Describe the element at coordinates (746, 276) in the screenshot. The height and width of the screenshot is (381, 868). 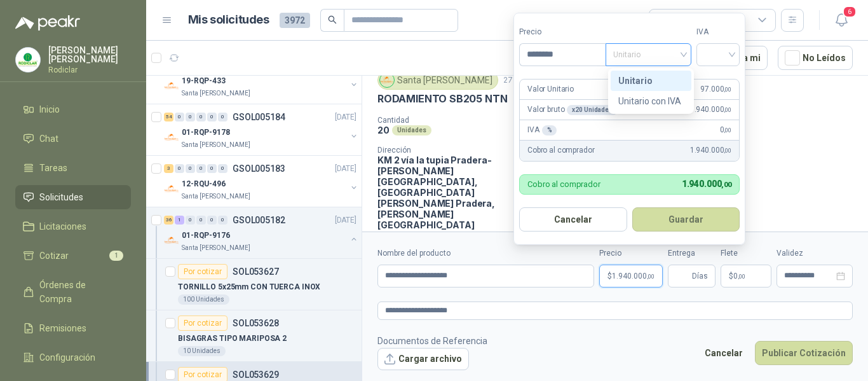
I see `p: $ 0,00` at that location.